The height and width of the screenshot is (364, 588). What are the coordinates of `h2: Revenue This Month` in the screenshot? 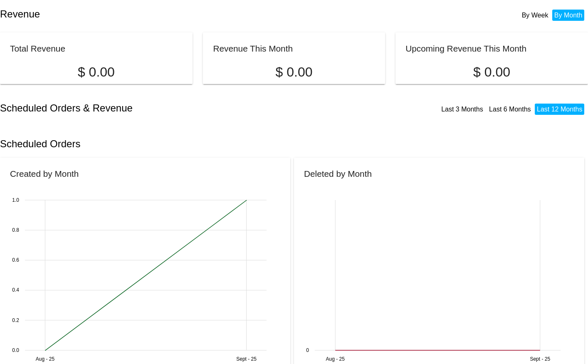 It's located at (253, 48).